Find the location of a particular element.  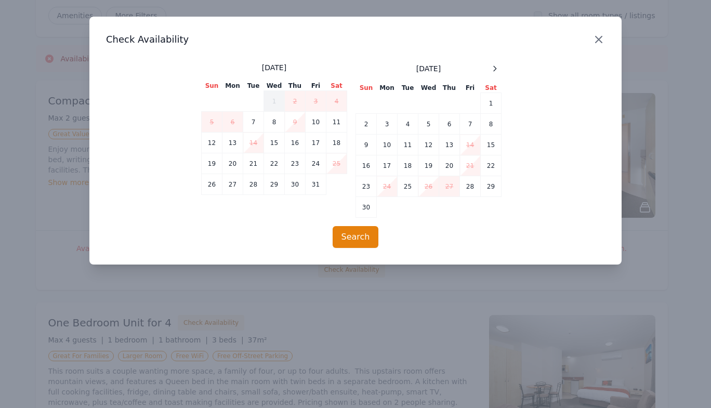

button: Search is located at coordinates (355, 237).